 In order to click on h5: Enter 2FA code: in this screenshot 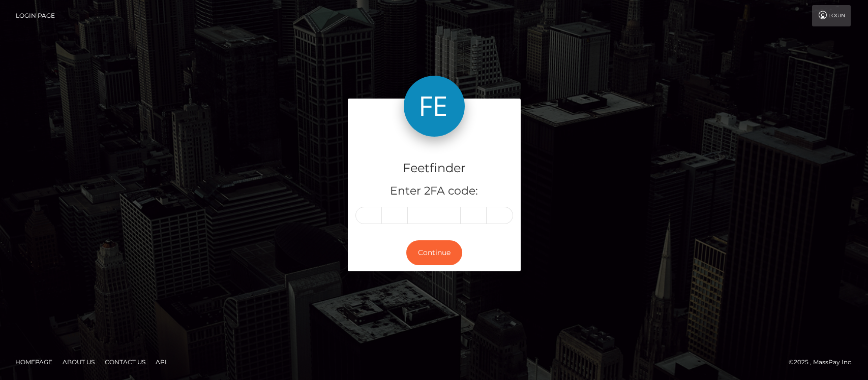, I will do `click(434, 191)`.